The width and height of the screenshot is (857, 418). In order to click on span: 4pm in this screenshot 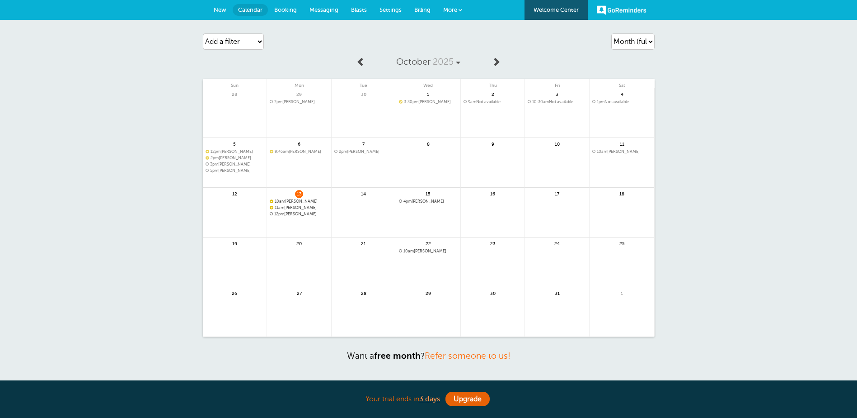, I will do `click(408, 201)`.